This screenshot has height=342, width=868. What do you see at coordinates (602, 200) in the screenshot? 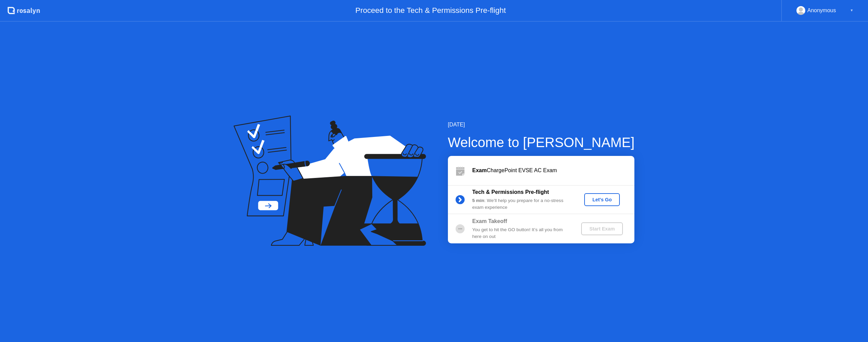
I see `div: Let's Go` at bounding box center [602, 200].